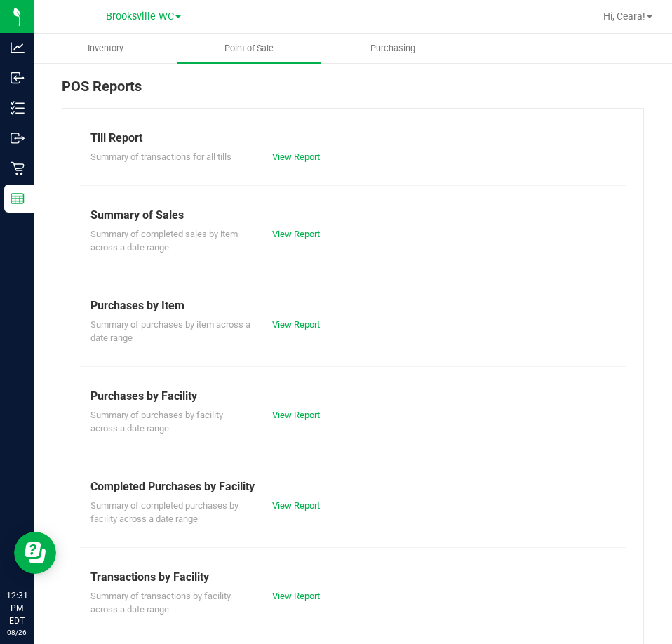  What do you see at coordinates (156, 422) in the screenshot?
I see `span: Summary of purchases by facility across a date range` at bounding box center [156, 422].